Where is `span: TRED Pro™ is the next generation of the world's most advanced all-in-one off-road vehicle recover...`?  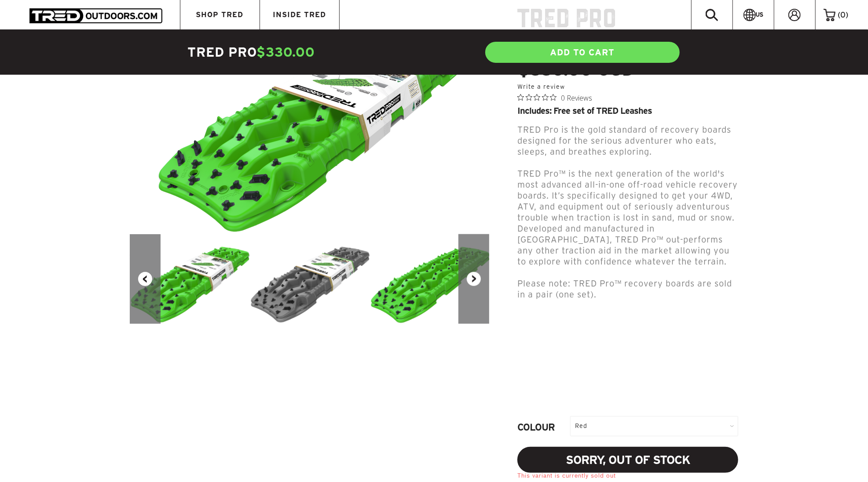 span: TRED Pro™ is the next generation of the world's most advanced all-in-one off-road vehicle recover... is located at coordinates (627, 217).